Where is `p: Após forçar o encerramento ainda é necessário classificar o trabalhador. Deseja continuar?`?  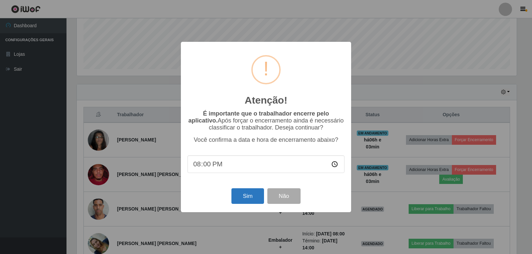
p: Após forçar o encerramento ainda é necessário classificar o trabalhador. Deseja continuar? is located at coordinates (266, 121).